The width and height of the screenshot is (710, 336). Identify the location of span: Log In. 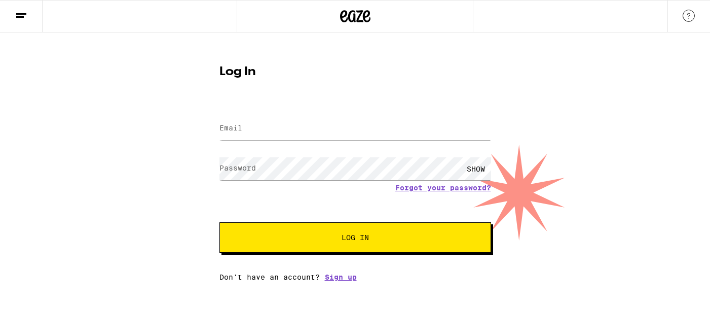
(355, 237).